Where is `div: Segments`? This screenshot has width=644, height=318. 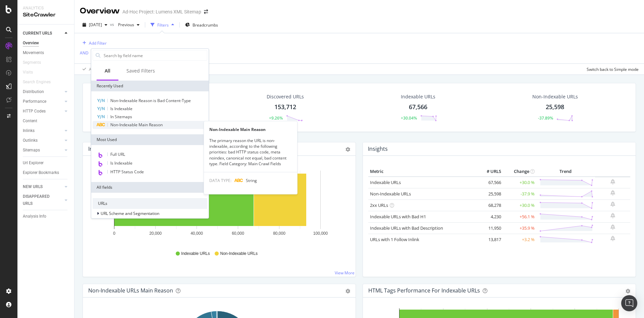 div: Segments is located at coordinates (32, 62).